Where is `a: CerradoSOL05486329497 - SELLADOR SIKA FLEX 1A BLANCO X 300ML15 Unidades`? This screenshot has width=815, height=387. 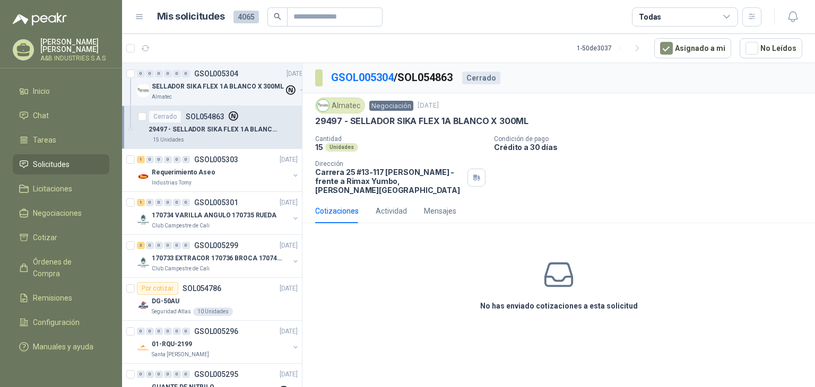 a: CerradoSOL05486329497 - SELLADOR SIKA FLEX 1A BLANCO X 300ML15 Unidades is located at coordinates (212, 127).